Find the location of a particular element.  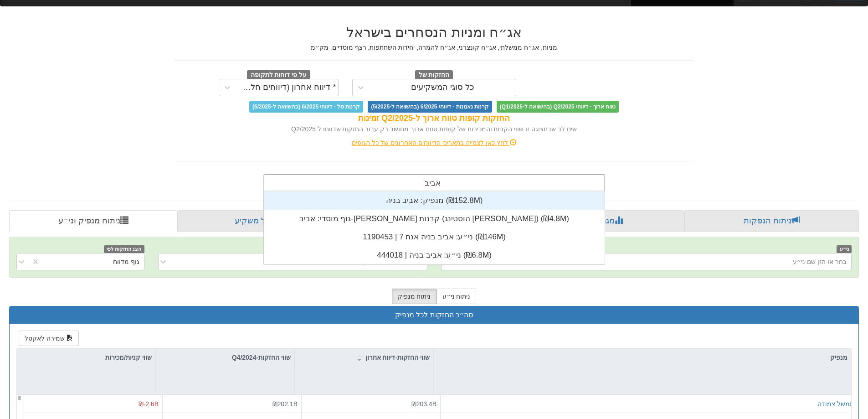

div: מנפיק is located at coordinates (643, 358).